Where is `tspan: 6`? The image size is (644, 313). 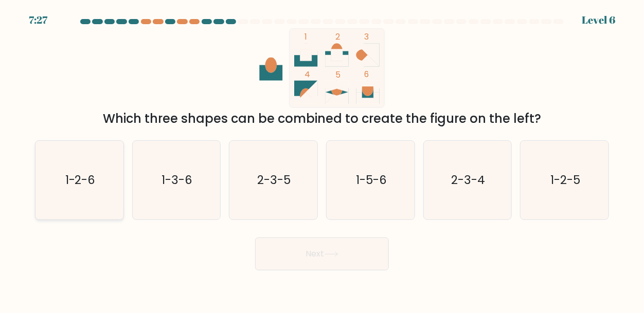 tspan: 6 is located at coordinates (366, 74).